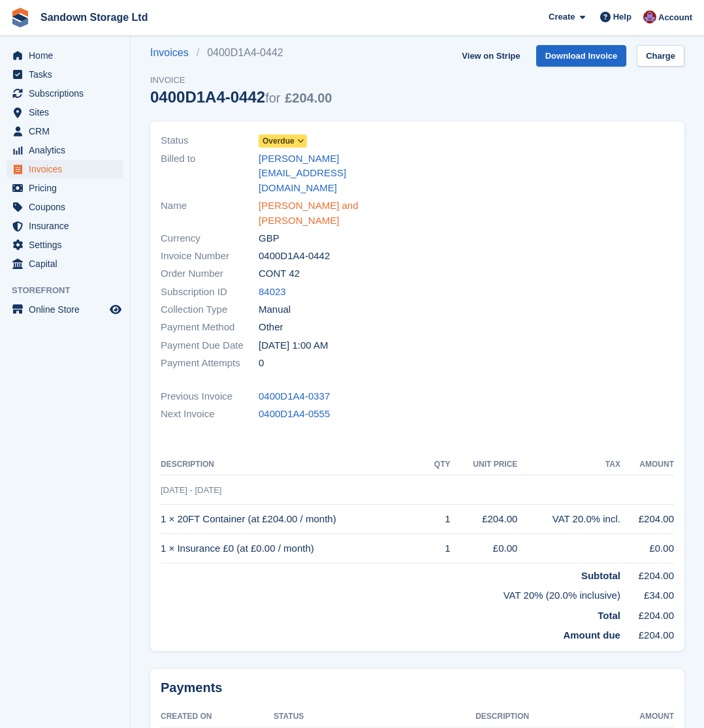 The width and height of the screenshot is (704, 728). Describe the element at coordinates (217, 717) in the screenshot. I see `th: Created On` at that location.